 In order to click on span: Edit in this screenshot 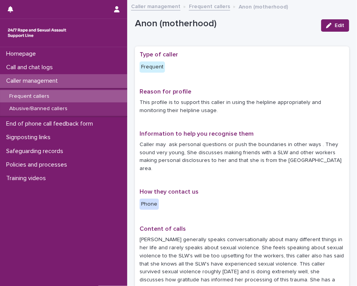, I will do `click(340, 25)`.